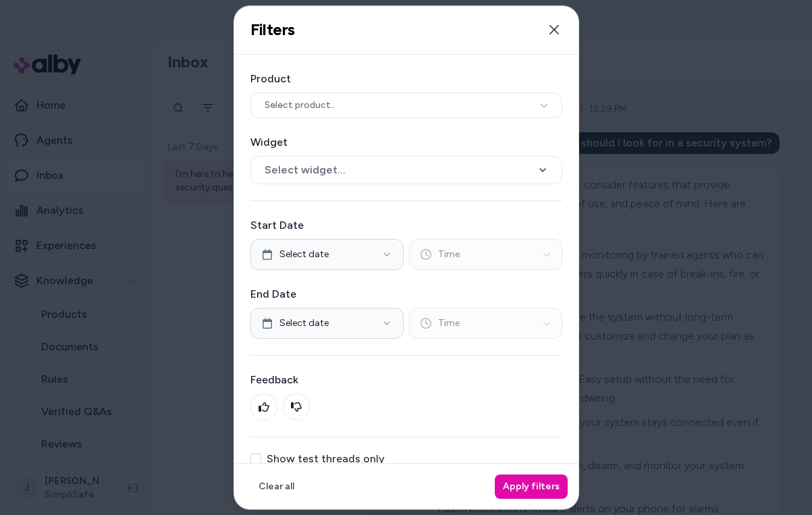 Image resolution: width=812 pixels, height=515 pixels. Describe the element at coordinates (407, 225) in the screenshot. I see `label: Start Date` at that location.